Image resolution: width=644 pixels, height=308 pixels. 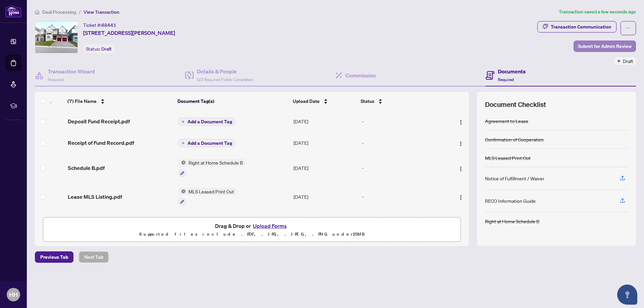 I want to click on div: MLS Leased Print Out, so click(x=508, y=158).